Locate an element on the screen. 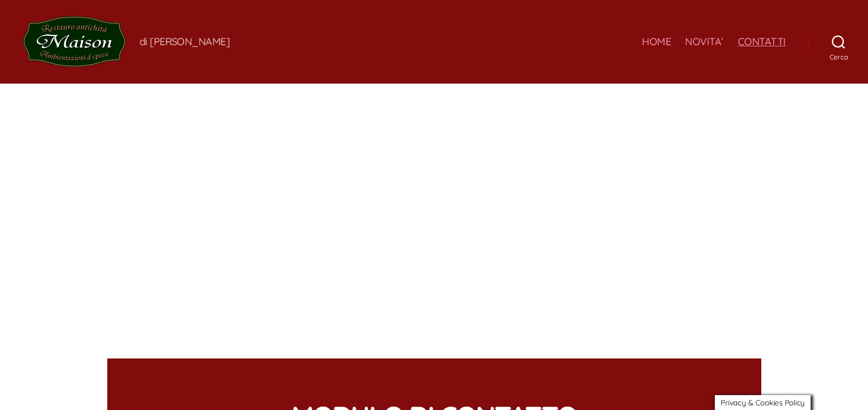  a: CONTATTI is located at coordinates (762, 42).